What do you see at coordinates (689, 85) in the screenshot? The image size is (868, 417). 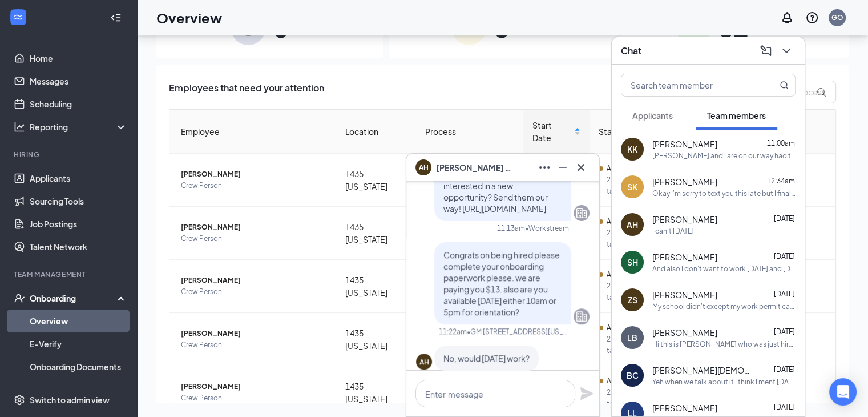 I see `input: Search team member` at bounding box center [689, 85].